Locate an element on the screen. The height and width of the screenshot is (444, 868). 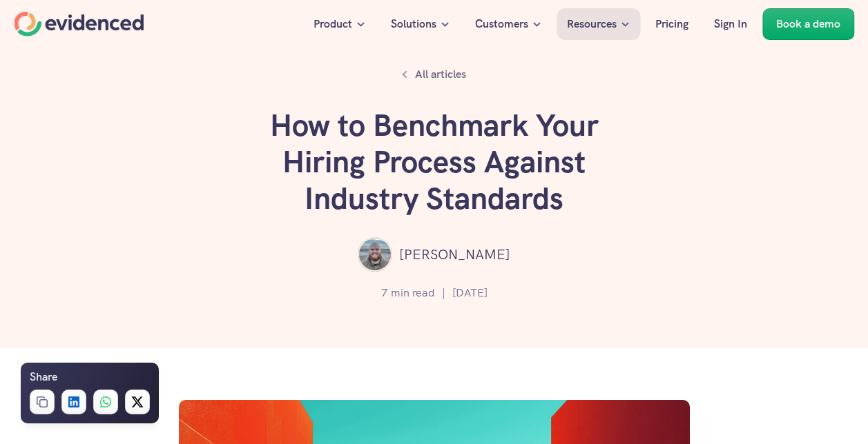
p: All articles is located at coordinates (440, 74).